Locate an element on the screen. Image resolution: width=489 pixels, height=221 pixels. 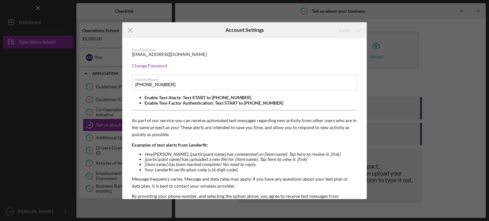
h6: Account Settings is located at coordinates (245, 30).